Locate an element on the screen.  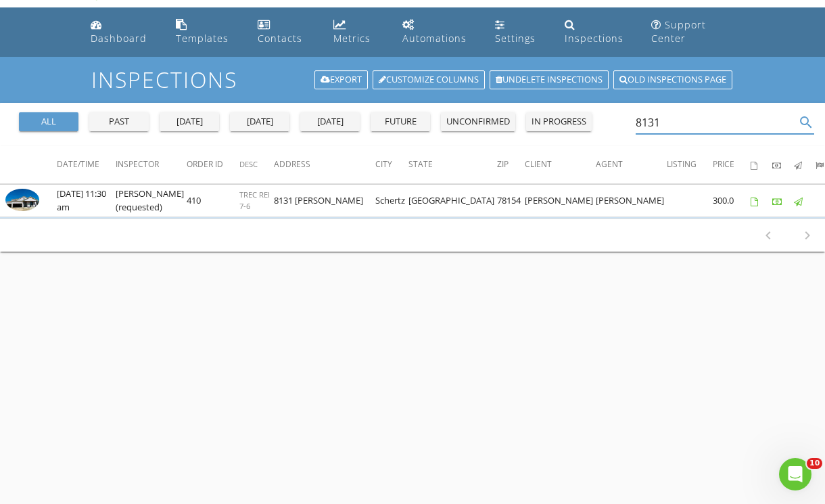
th: State: Not sorted. is located at coordinates (452, 165).